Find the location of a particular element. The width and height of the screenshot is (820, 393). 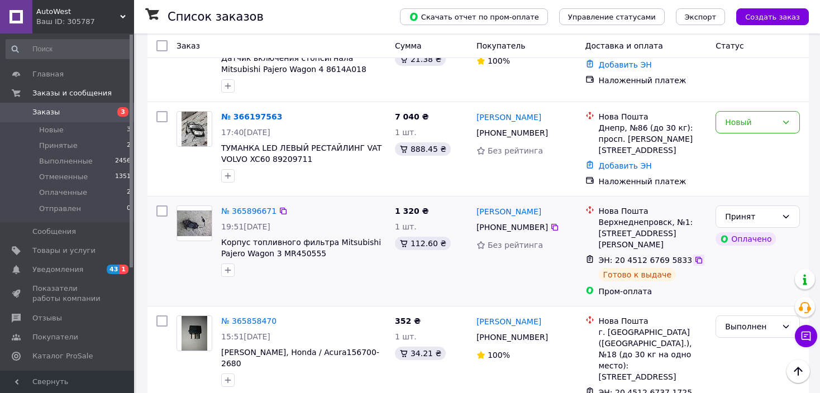

span: 1 is located at coordinates (124, 269).